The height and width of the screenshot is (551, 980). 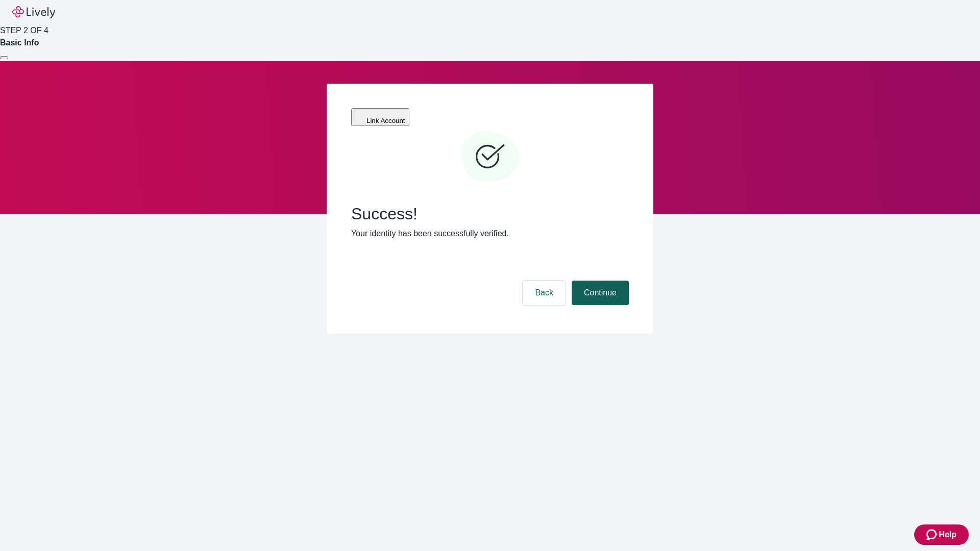 What do you see at coordinates (933, 534) in the screenshot?
I see `svg: Zendesk support icon` at bounding box center [933, 534].